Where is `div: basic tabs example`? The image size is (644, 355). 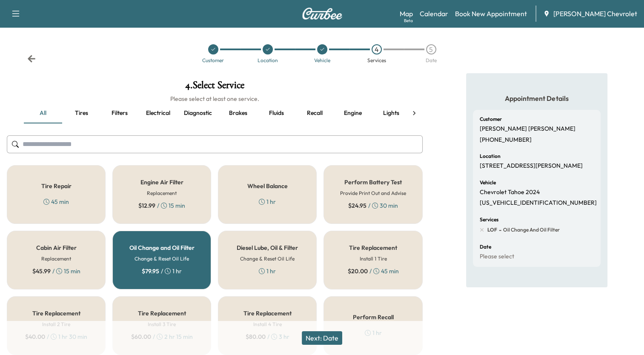 div: basic tabs example is located at coordinates (214, 114).